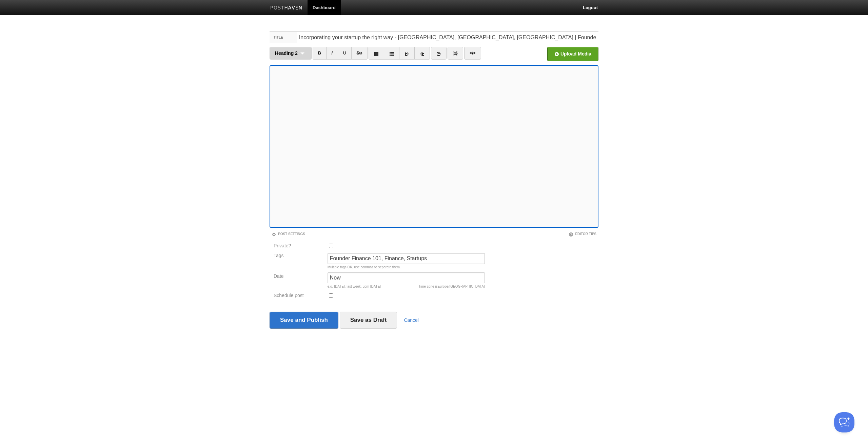 The width and height of the screenshot is (868, 446). What do you see at coordinates (455, 53) in the screenshot?
I see `img: pagebreak-icon.png` at bounding box center [455, 53].